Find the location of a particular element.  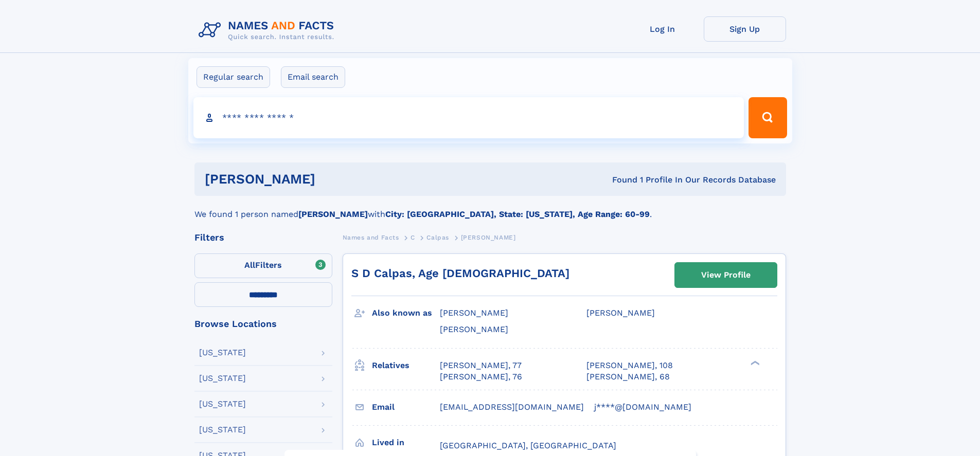

a: C is located at coordinates (412, 237).